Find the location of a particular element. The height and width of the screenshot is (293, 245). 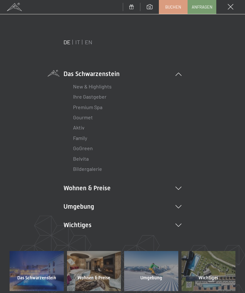

a: Anfragen is located at coordinates (202, 7).